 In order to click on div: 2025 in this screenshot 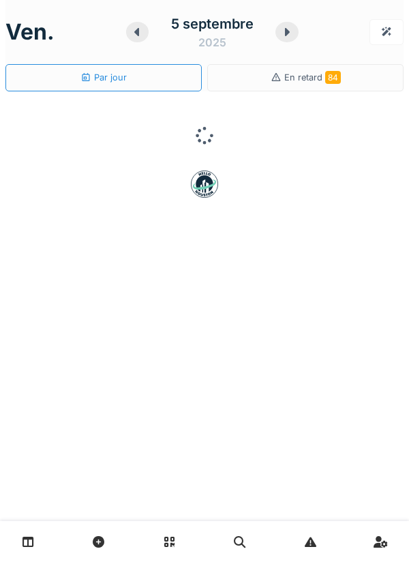, I will do `click(212, 42)`.